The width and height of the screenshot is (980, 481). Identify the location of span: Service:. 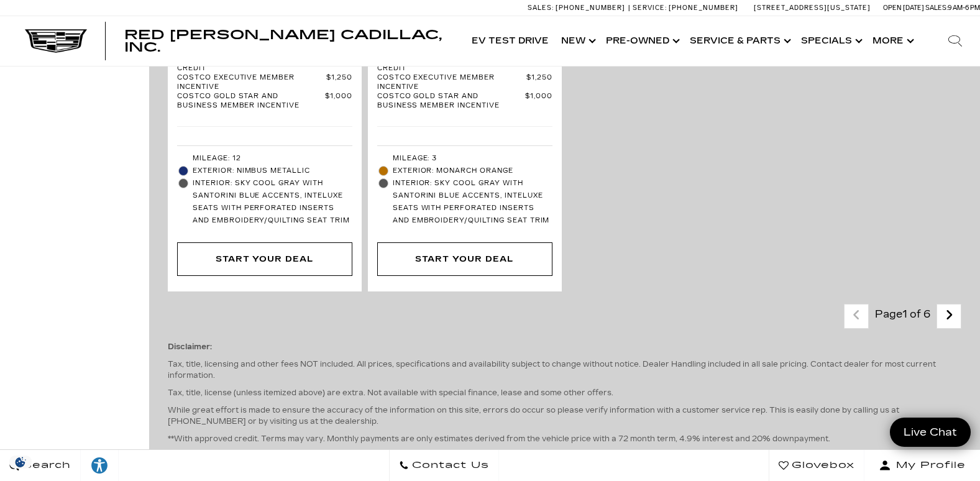
(649, 8).